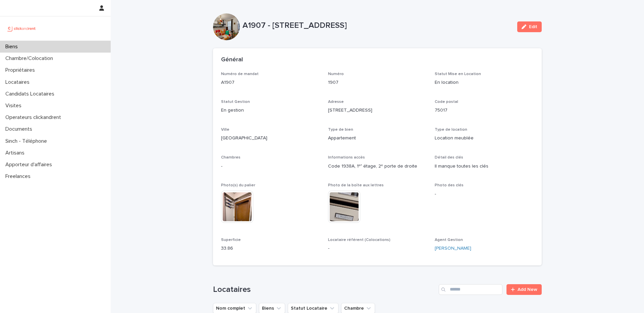  Describe the element at coordinates (30, 164) in the screenshot. I see `p: Apporteur d'affaires` at that location.